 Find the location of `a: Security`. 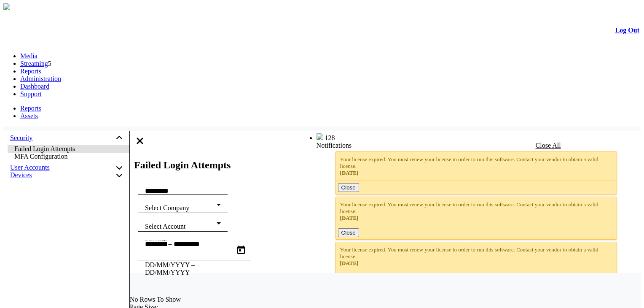

a: Security is located at coordinates (21, 138).